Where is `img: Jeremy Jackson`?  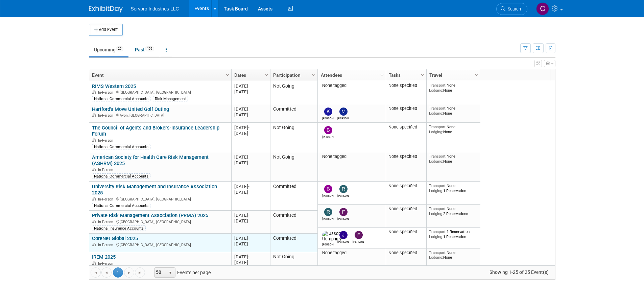
img: Jeremy Jackson is located at coordinates (343, 235).